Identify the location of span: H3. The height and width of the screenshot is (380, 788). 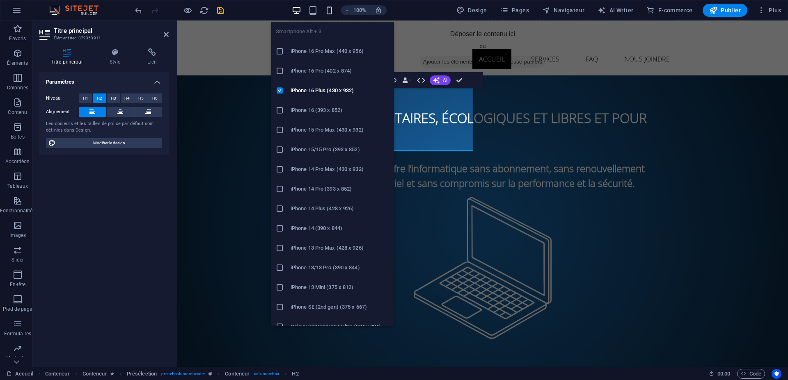
(113, 99).